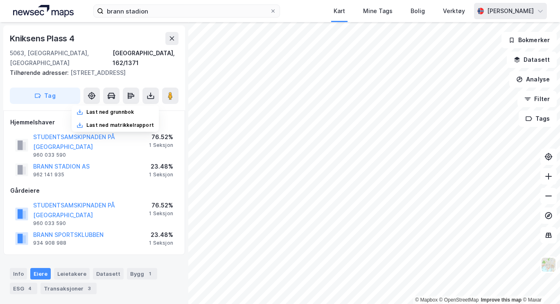 The height and width of the screenshot is (304, 560). Describe the element at coordinates (49, 175) in the screenshot. I see `div: 962 141 935` at that location.